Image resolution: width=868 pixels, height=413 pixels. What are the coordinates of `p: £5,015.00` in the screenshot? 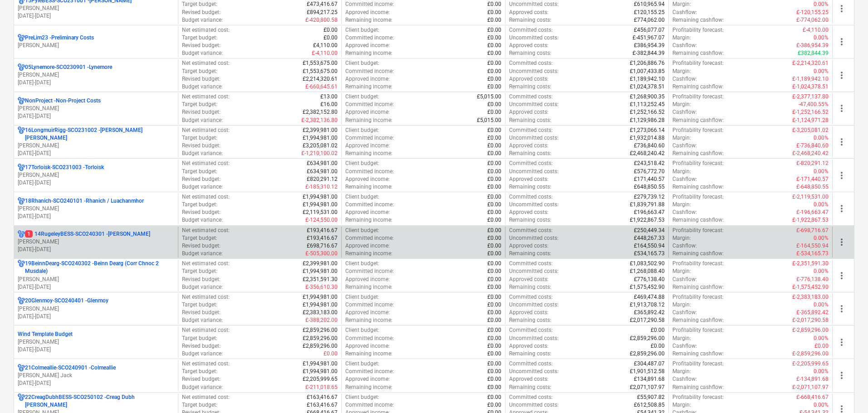 It's located at (489, 96).